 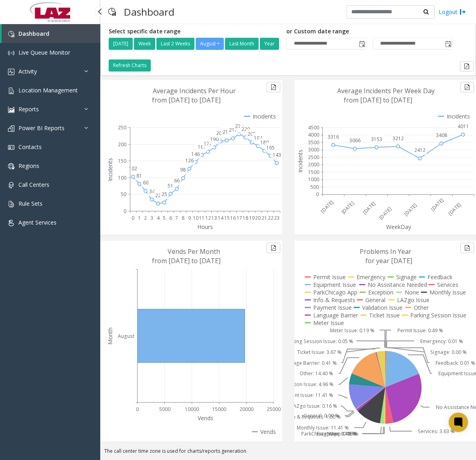 What do you see at coordinates (240, 218) in the screenshot?
I see `text: 17` at bounding box center [240, 218].